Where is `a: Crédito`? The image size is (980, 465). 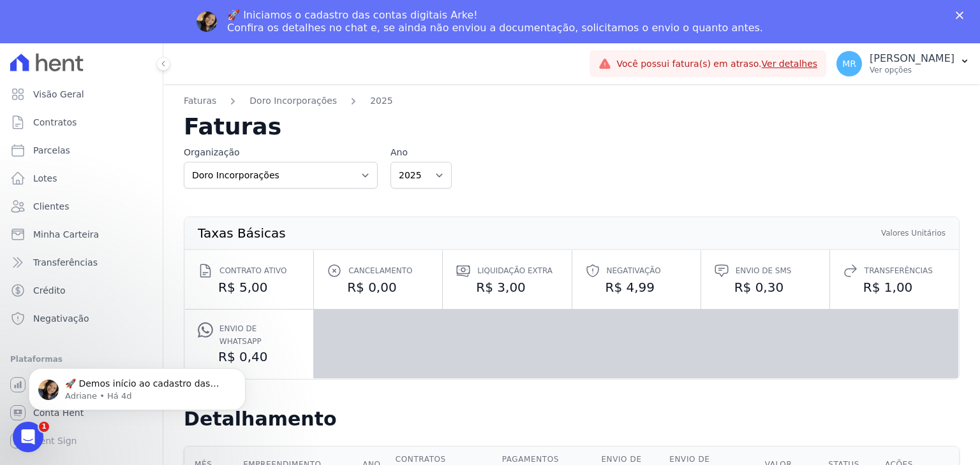 a: Crédito is located at coordinates (81, 290).